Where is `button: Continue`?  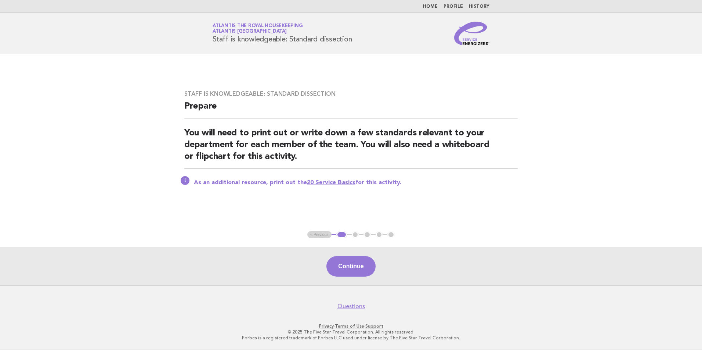 button: Continue is located at coordinates (351, 267).